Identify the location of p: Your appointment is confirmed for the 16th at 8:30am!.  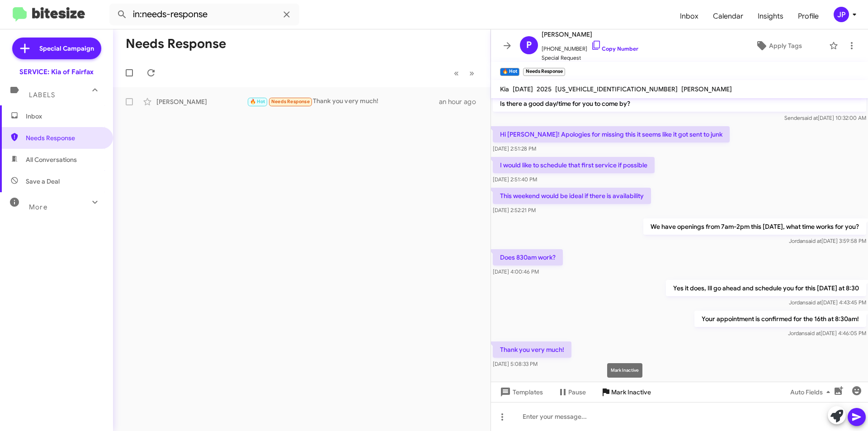
(780, 319).